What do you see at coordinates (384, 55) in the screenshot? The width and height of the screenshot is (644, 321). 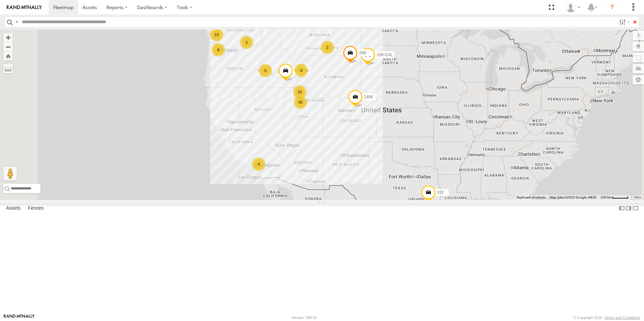 I see `span: 209-CAL` at bounding box center [384, 55].